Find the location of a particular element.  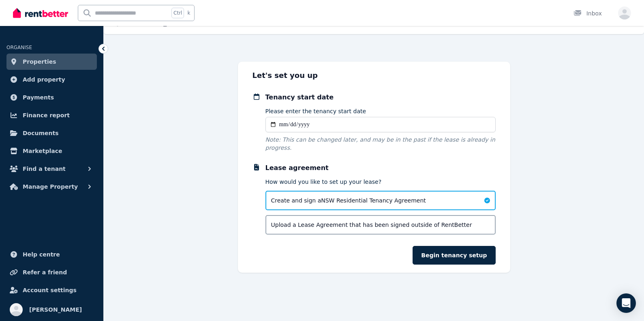

a: Properties is located at coordinates (51, 61).